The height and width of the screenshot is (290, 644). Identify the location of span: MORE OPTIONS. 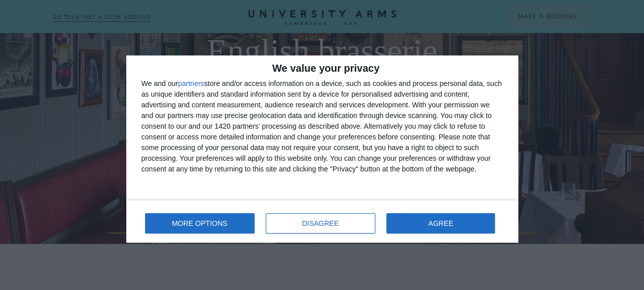
(199, 224).